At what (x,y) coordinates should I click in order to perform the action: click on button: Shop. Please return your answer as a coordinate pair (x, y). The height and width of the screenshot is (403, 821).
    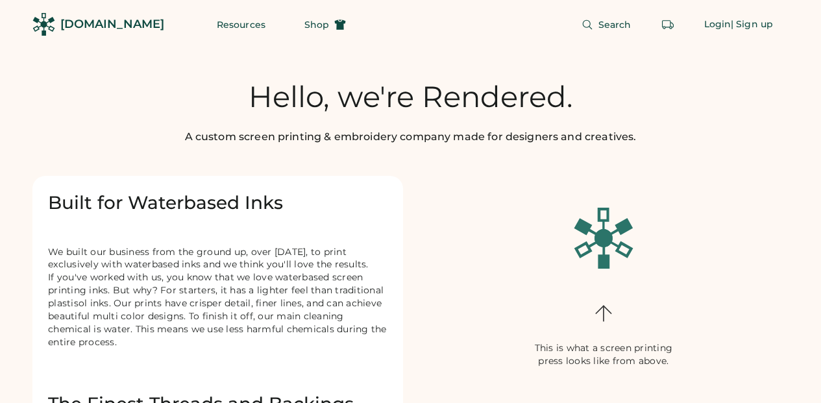
    Looking at the image, I should click on (325, 25).